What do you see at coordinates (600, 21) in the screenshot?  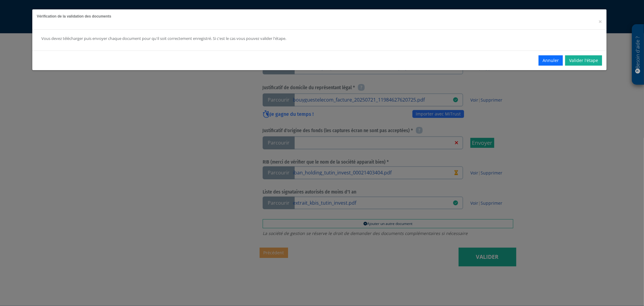 I see `button: Close` at bounding box center [600, 21].